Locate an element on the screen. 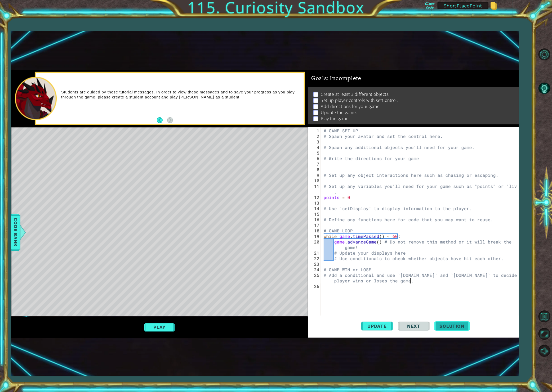  button: Level Options is located at coordinates (544, 54).